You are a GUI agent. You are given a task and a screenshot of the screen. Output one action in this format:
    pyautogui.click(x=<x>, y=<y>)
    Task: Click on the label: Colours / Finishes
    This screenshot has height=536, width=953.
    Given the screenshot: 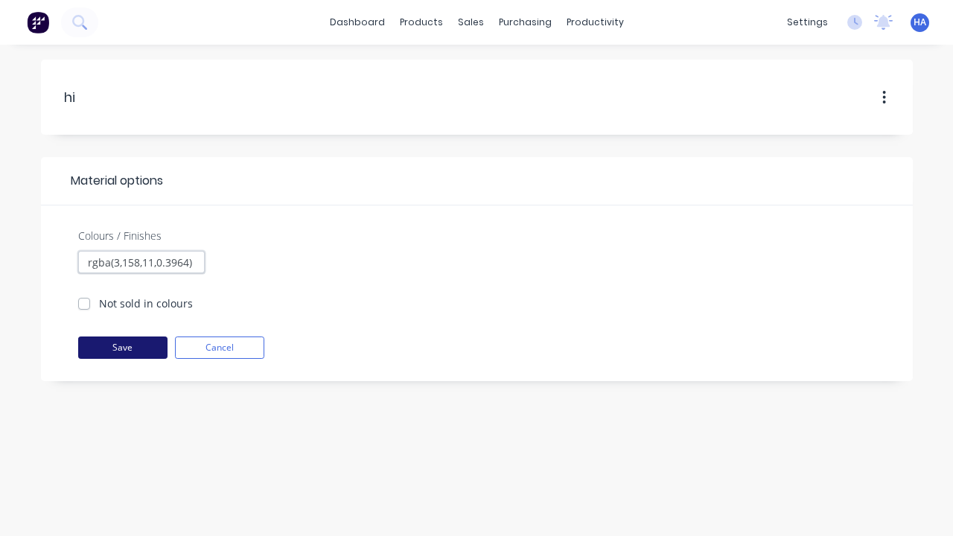 What is the action you would take?
    pyautogui.click(x=120, y=235)
    